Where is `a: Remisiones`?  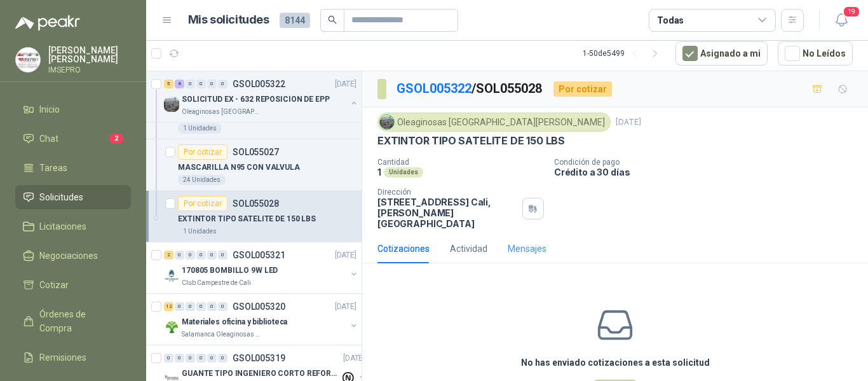 a: Remisiones is located at coordinates (73, 357).